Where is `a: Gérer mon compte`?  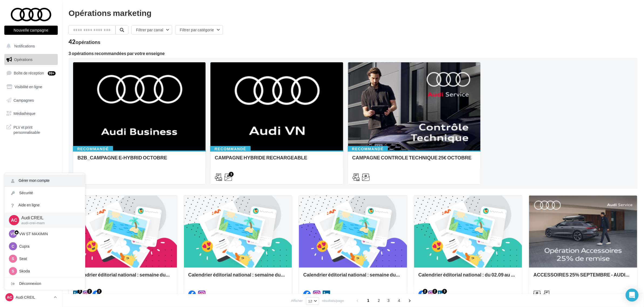 a: Gérer mon compte is located at coordinates (45, 181).